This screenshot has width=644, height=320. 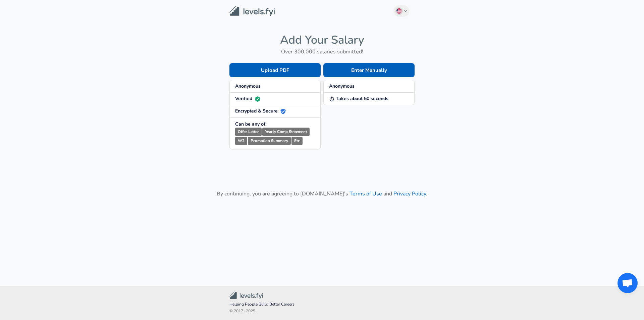 What do you see at coordinates (269, 141) in the screenshot?
I see `small: Promotion Summary` at bounding box center [269, 141].